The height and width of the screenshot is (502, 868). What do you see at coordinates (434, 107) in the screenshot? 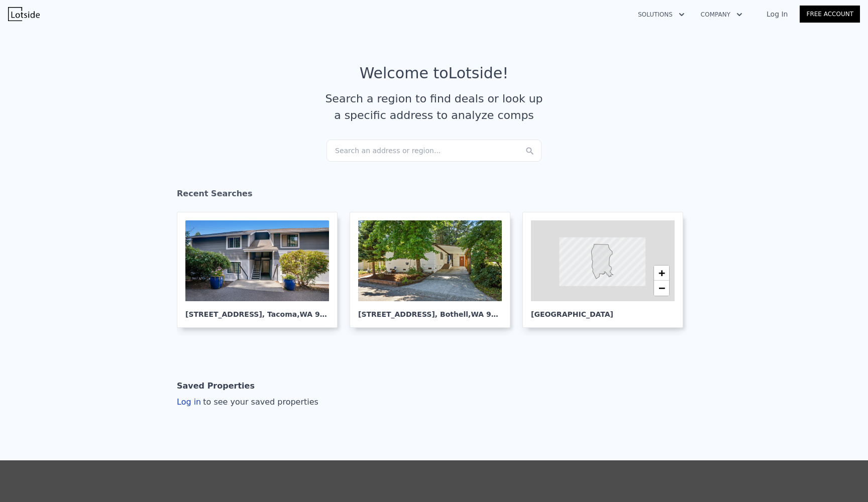
I see `div: Search a region to find deals or look up a specific address to analyze comps` at bounding box center [434, 107].